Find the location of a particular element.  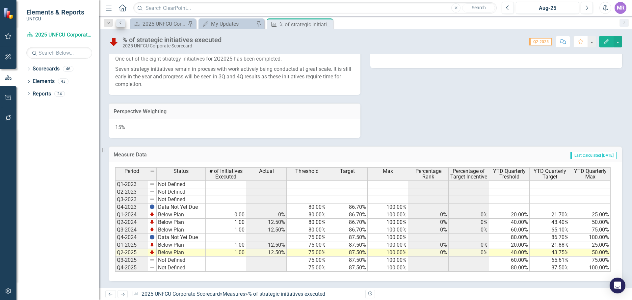

span: Search is located at coordinates (479, 8).